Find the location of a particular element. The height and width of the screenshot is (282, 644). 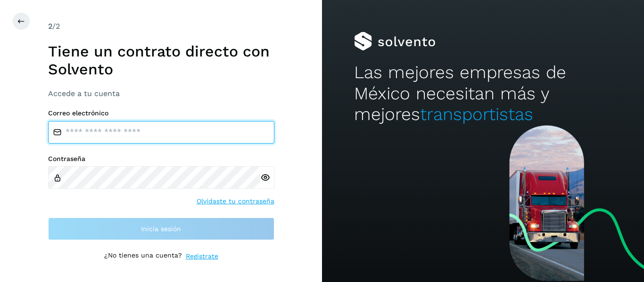

label: Correo electrónico is located at coordinates (161, 113).